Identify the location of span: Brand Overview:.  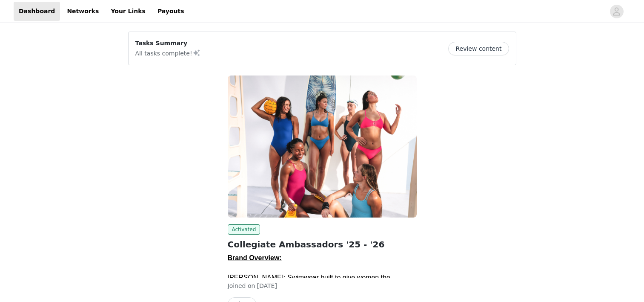
(255, 258).